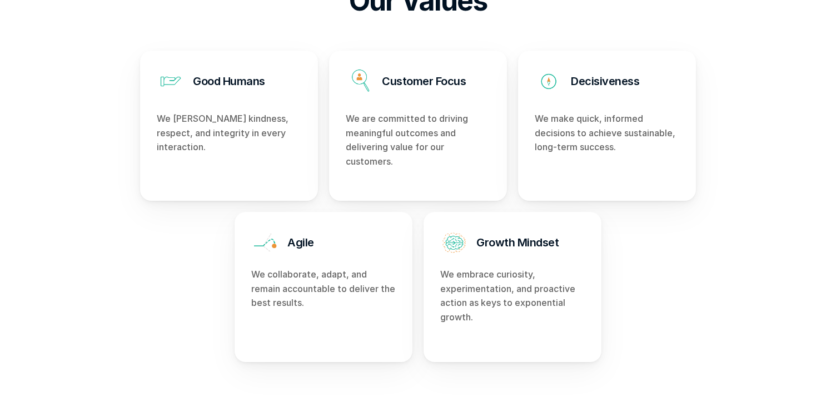  What do you see at coordinates (605, 81) in the screenshot?
I see `h3: Decisiveness` at bounding box center [605, 81].